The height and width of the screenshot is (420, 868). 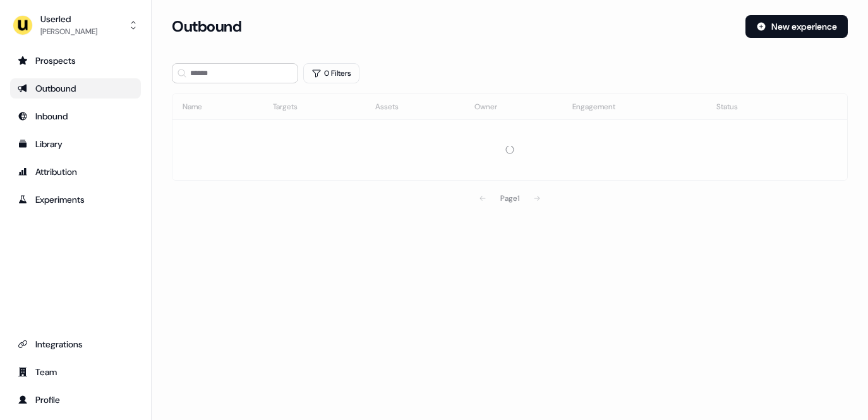 I want to click on div: Attribution, so click(x=75, y=172).